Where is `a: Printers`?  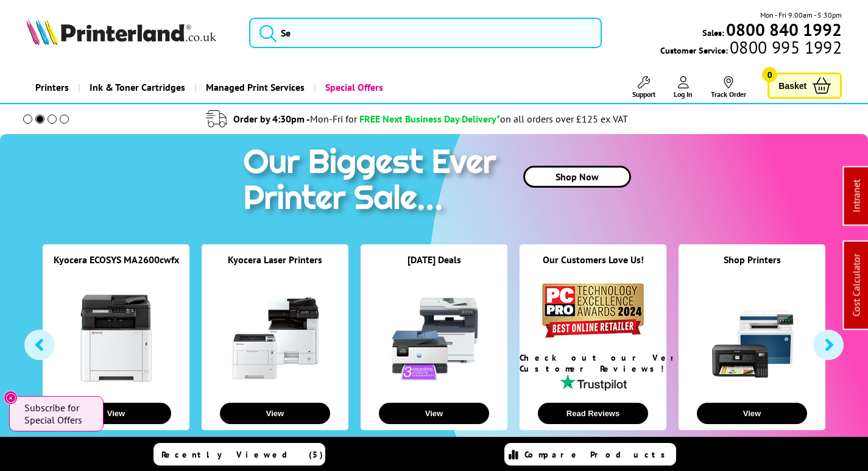 a: Printers is located at coordinates (52, 87).